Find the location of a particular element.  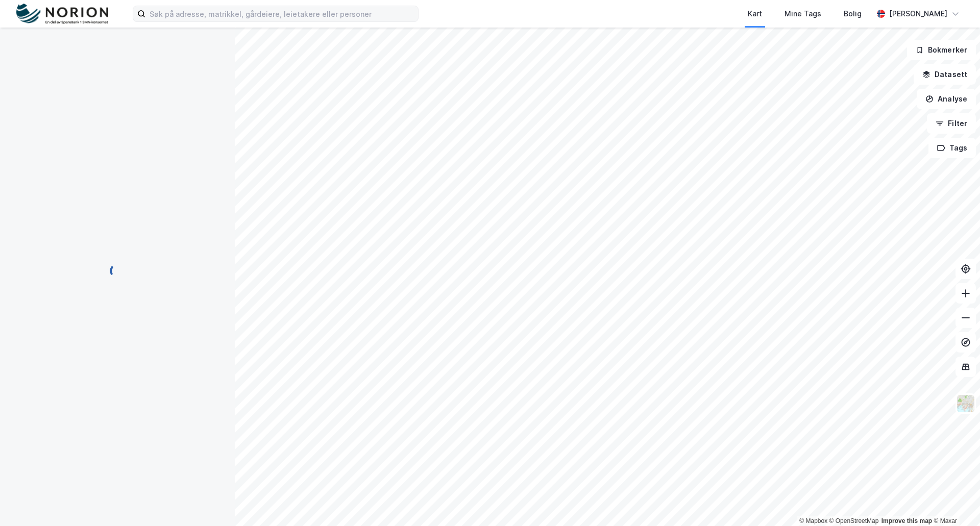

a: Mapbox is located at coordinates (813, 521).